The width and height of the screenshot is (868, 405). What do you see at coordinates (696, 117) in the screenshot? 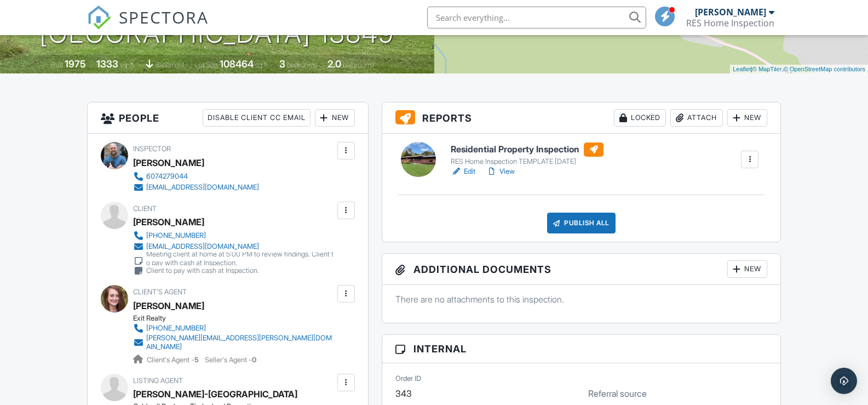
I see `div: Attach` at bounding box center [696, 117].